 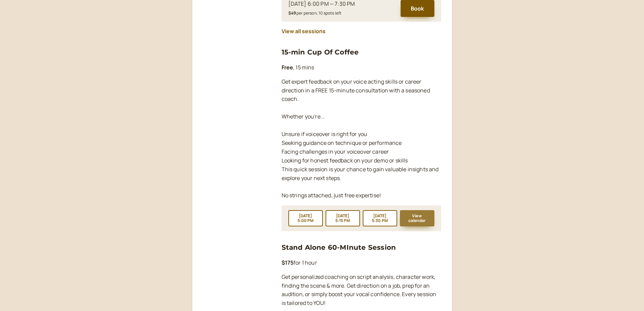 I want to click on button: View calendar, so click(x=417, y=218).